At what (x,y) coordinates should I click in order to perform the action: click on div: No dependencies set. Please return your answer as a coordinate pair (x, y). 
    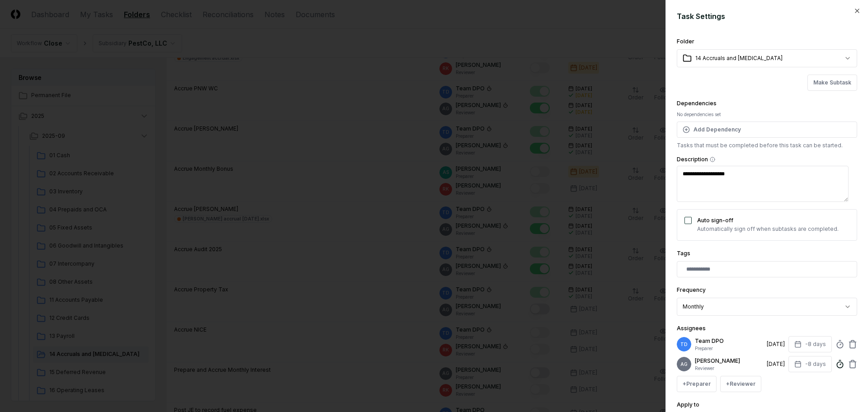
    Looking at the image, I should click on (767, 114).